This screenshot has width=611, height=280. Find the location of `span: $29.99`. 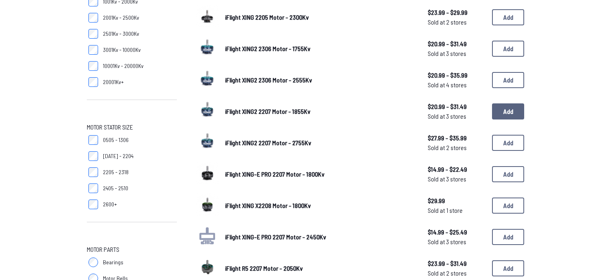

span: $29.99 is located at coordinates (457, 201).